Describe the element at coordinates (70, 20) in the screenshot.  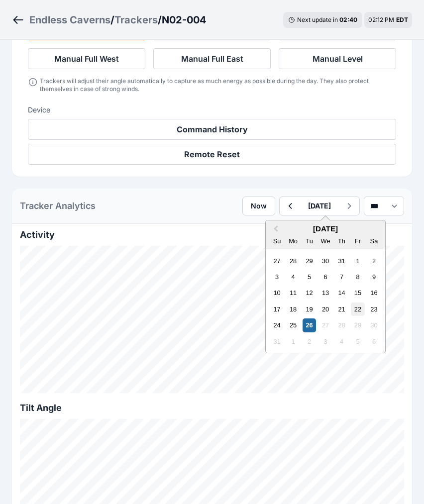
I see `div: Endless Caverns` at that location.